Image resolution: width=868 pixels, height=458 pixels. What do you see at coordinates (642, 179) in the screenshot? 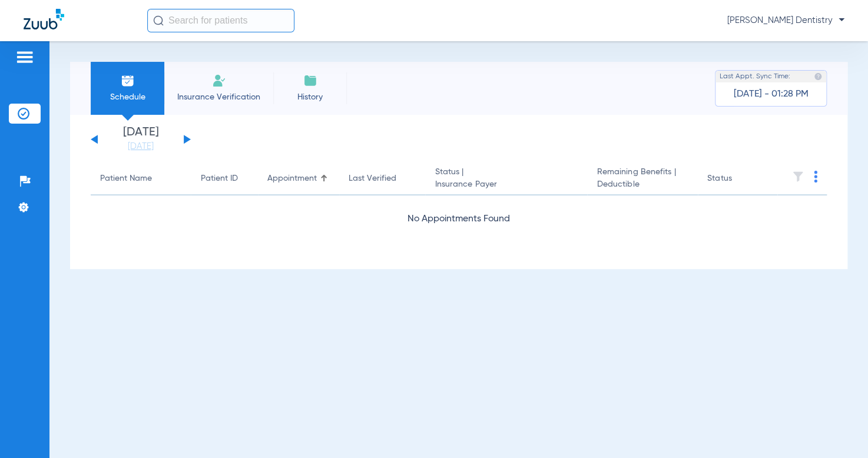
I see `th: Remaining Benefits |` at bounding box center [642, 179].